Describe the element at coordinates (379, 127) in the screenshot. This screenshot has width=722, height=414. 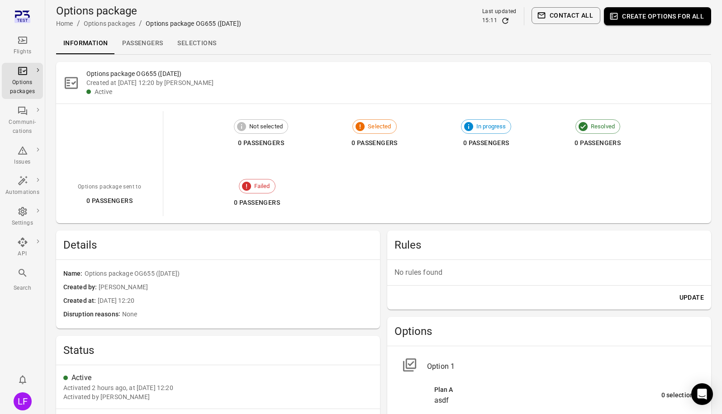
I see `span: Selected` at that location.